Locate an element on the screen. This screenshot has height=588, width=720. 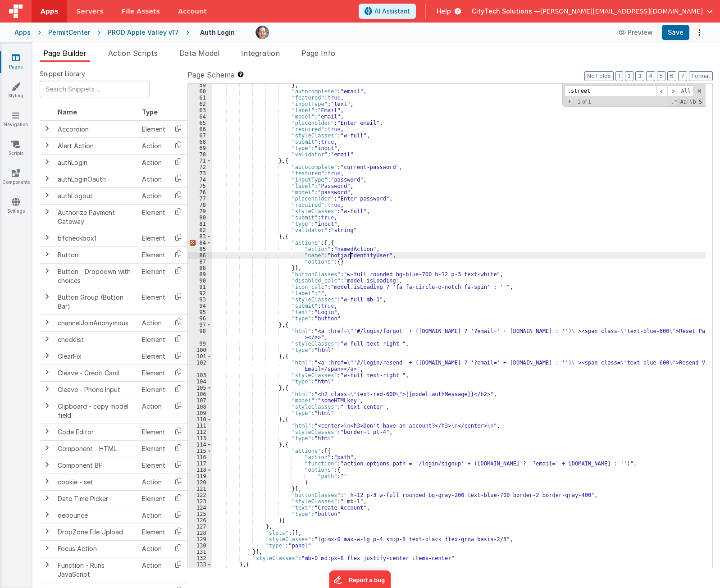
div: 81 is located at coordinates (200, 224).